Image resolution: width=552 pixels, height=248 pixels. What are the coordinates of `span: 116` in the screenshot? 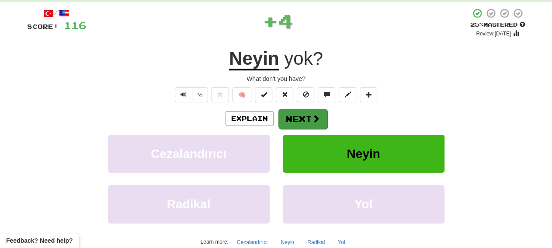 It's located at (75, 25).